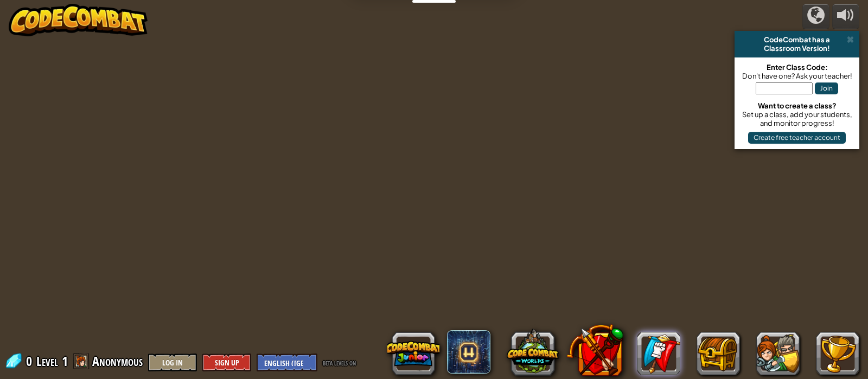 The width and height of the screenshot is (868, 379). I want to click on button: Join, so click(826, 88).